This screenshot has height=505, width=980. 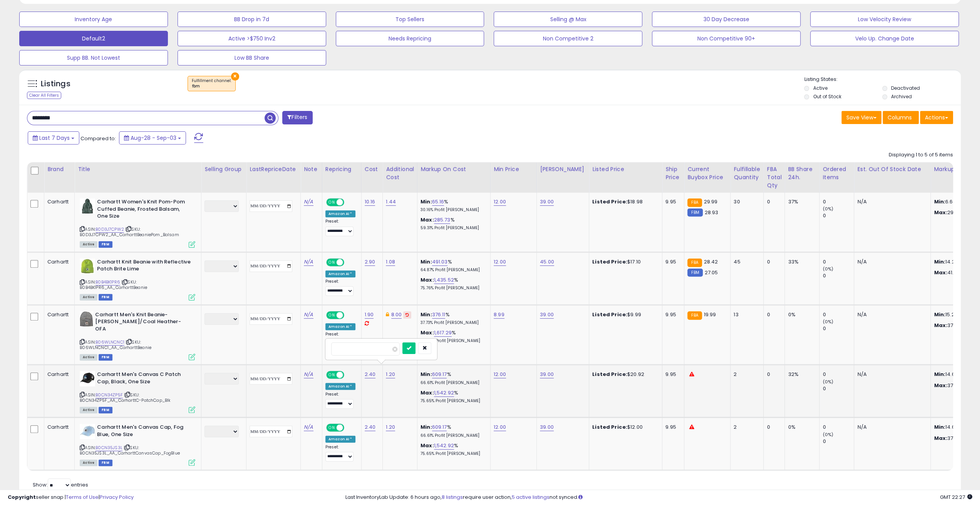 I want to click on span: Fulfillment channel :, so click(x=212, y=83).